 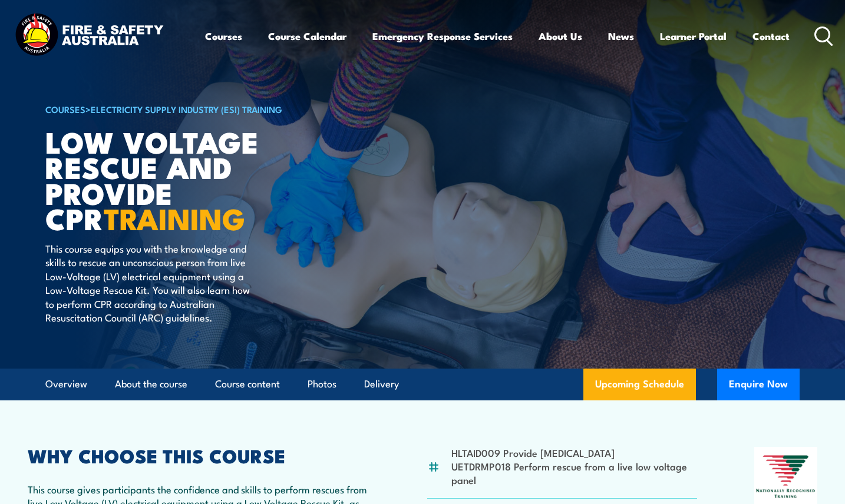 What do you see at coordinates (199, 455) in the screenshot?
I see `h2: WHY CHOOSE THIS COURSE` at bounding box center [199, 455].